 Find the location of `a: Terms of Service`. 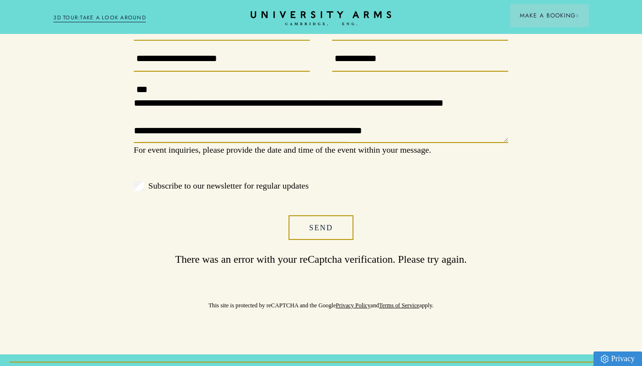

a: Terms of Service is located at coordinates (399, 306).